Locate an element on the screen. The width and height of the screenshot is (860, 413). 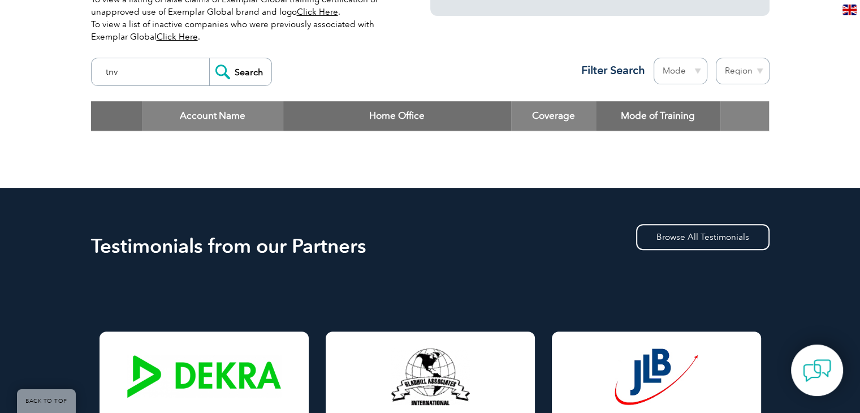
img: en is located at coordinates (850, 10).